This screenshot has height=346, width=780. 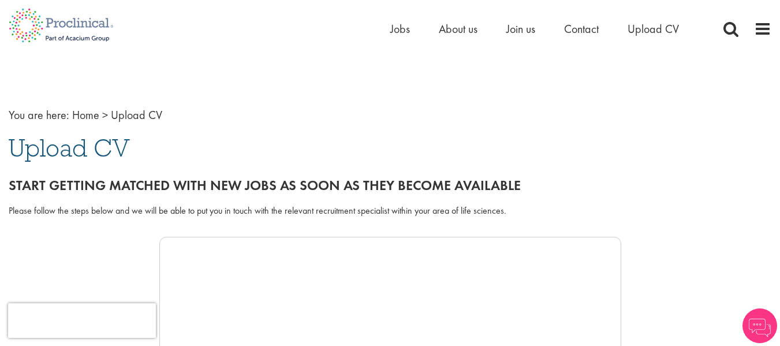 I want to click on img: Chatbot, so click(x=760, y=326).